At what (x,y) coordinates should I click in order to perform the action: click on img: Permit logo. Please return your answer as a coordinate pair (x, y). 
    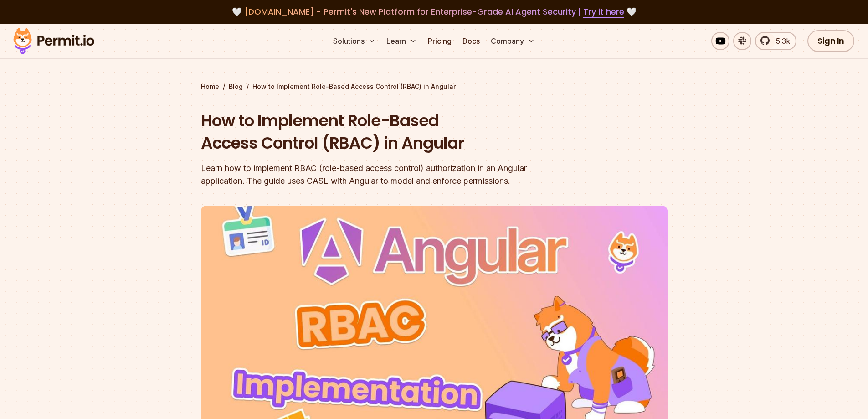
    Looking at the image, I should click on (54, 41).